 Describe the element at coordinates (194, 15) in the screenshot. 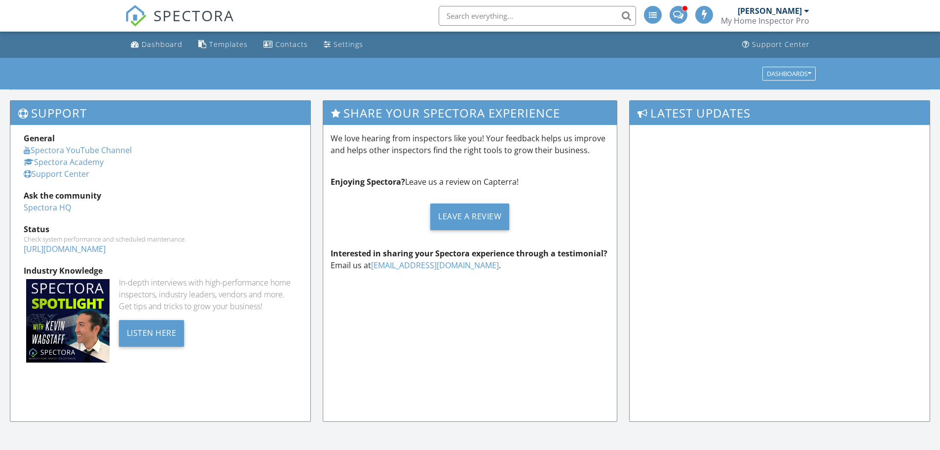

I see `span: SPECTORA` at that location.